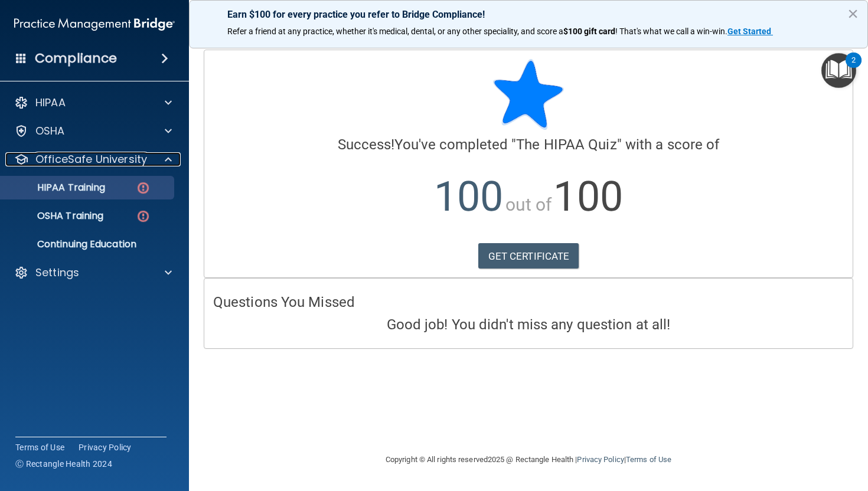  Describe the element at coordinates (529, 460) in the screenshot. I see `div: Copyright © All rights reserved 2025 @ Rectangle Health | |` at that location.